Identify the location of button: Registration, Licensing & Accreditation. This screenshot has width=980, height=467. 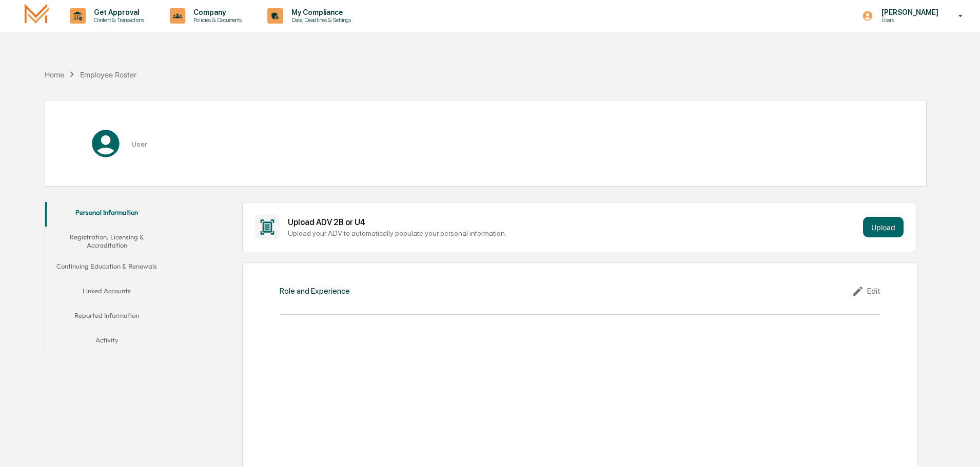
(106, 241).